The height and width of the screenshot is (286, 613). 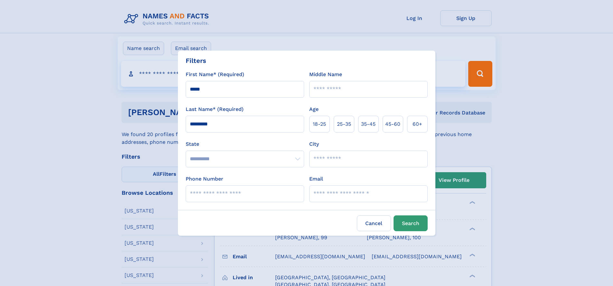 I want to click on label: City, so click(x=314, y=144).